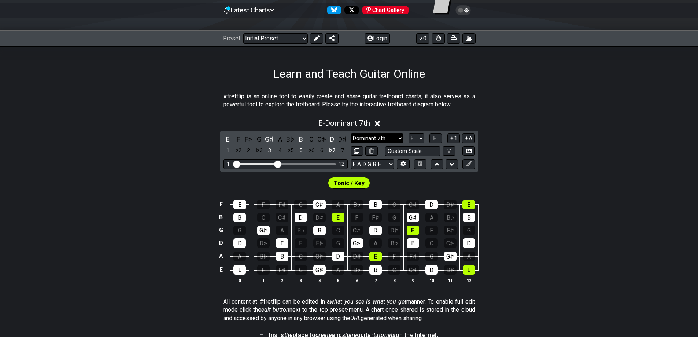  I want to click on th: 2, so click(282, 280).